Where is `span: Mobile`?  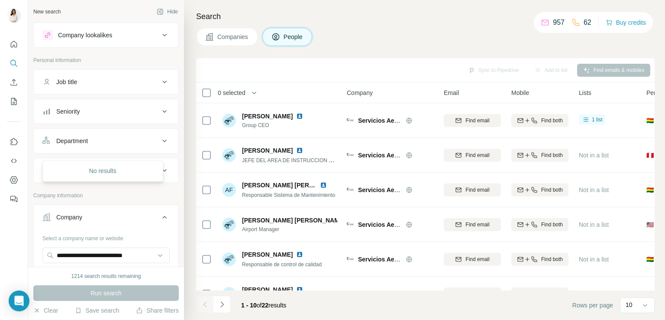 span: Mobile is located at coordinates (520, 93).